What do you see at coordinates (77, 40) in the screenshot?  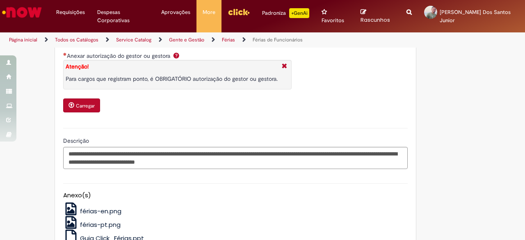 I see `a: Todos os Catálogos` at bounding box center [77, 40].